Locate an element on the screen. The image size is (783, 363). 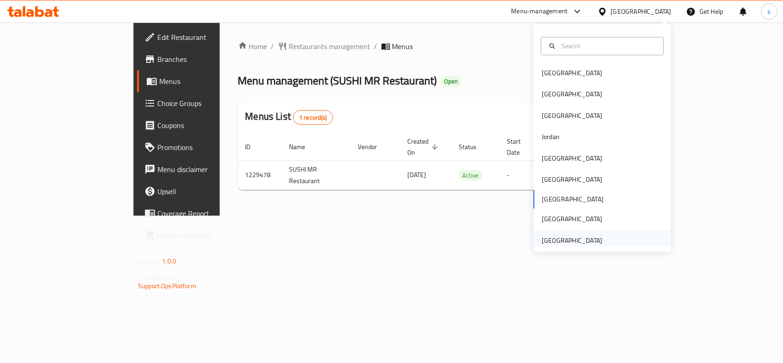
span: Edit Restaurant is located at coordinates (207, 37).